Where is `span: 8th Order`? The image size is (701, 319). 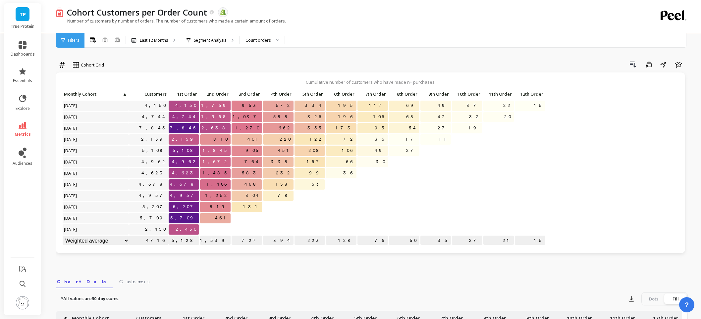
span: 8th Order is located at coordinates (404, 94).